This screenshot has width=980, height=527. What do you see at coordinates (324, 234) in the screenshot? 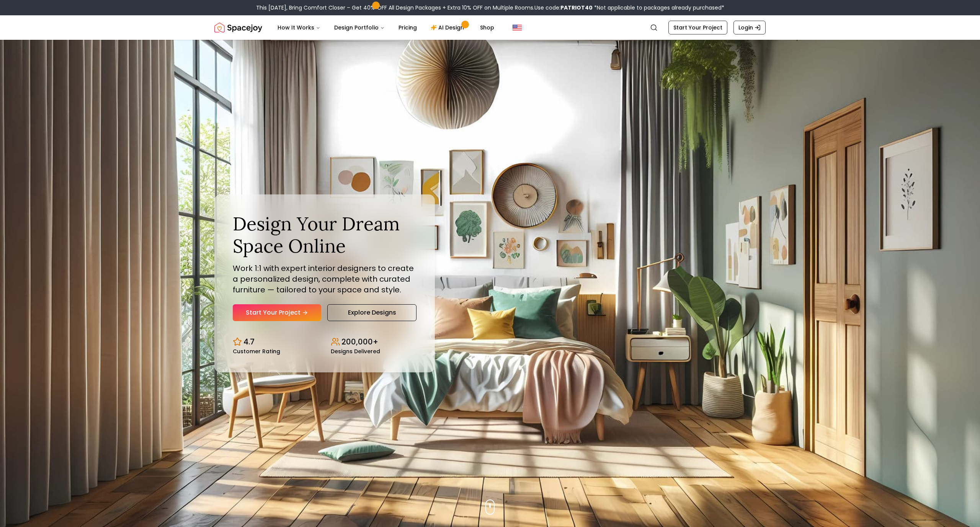
I see `h1: Design Your Dream Space Online` at bounding box center [324, 234].